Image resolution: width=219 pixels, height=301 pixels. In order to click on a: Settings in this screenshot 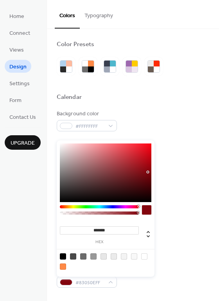, I will do `click(20, 83)`.